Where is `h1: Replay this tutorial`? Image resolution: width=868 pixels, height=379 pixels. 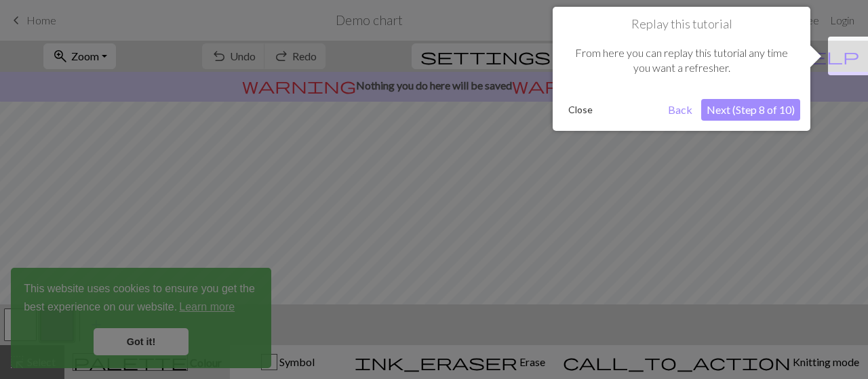 h1: Replay this tutorial is located at coordinates (681, 25).